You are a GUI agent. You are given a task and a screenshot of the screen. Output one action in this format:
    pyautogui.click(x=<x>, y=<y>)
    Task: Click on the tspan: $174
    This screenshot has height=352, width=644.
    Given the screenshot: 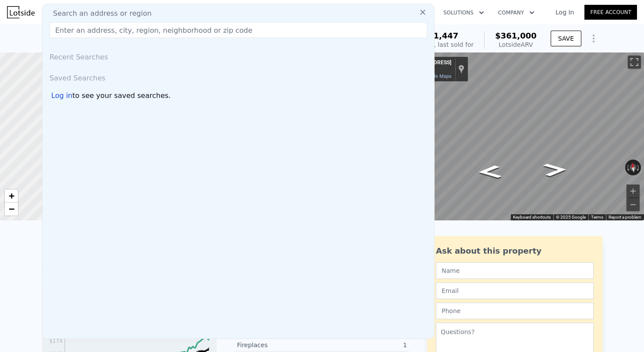 What is the action you would take?
    pyautogui.click(x=56, y=341)
    